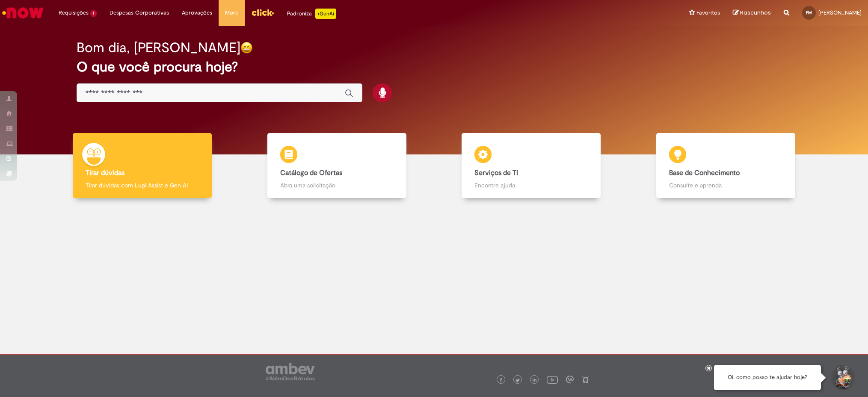 This screenshot has height=397, width=868. What do you see at coordinates (263, 12) in the screenshot?
I see `img: click_logo_yellow_360x200.png` at bounding box center [263, 12].